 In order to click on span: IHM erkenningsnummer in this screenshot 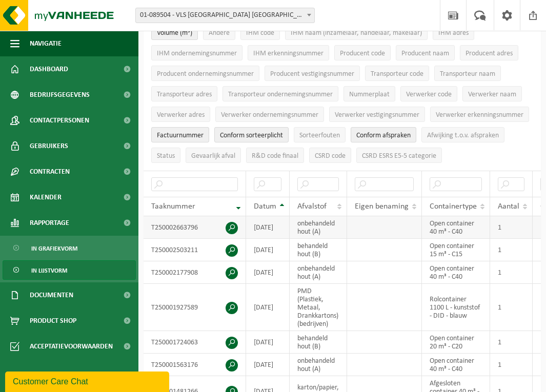, I will do `click(288, 53)`.